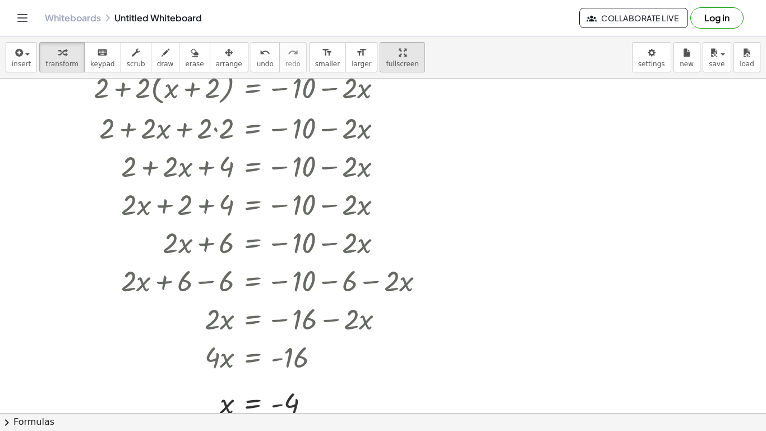  Describe the element at coordinates (634, 18) in the screenshot. I see `button: Collaborate Live` at that location.